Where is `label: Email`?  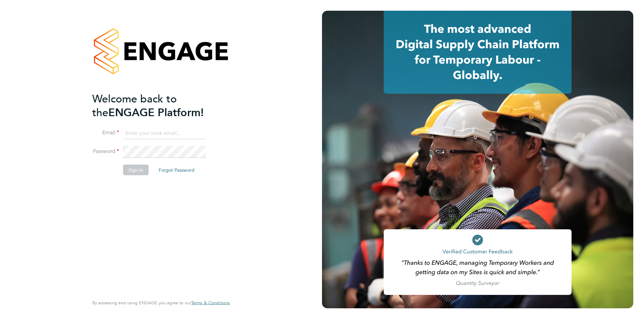 label: Email is located at coordinates (105, 133).